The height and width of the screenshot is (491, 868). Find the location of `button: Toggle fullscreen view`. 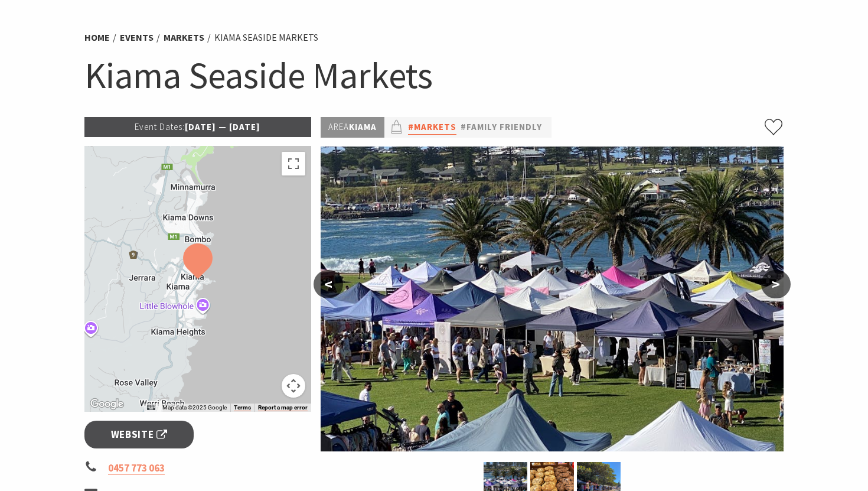

button: Toggle fullscreen view is located at coordinates (294, 163).